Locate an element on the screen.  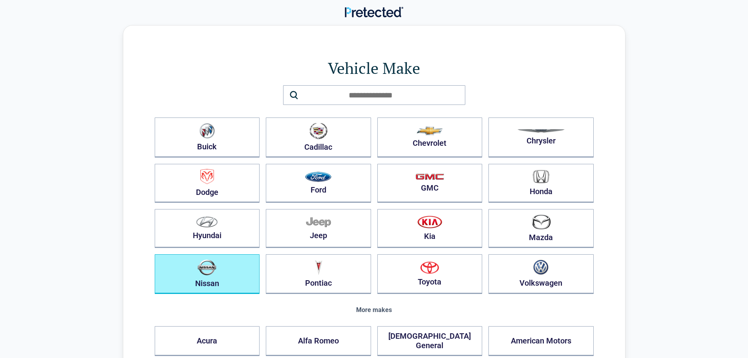
button: Mazda is located at coordinates (541, 228).